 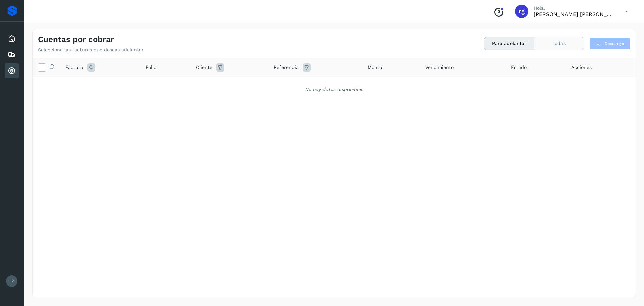 What do you see at coordinates (574, 8) in the screenshot?
I see `p: Hola,` at bounding box center [574, 8].